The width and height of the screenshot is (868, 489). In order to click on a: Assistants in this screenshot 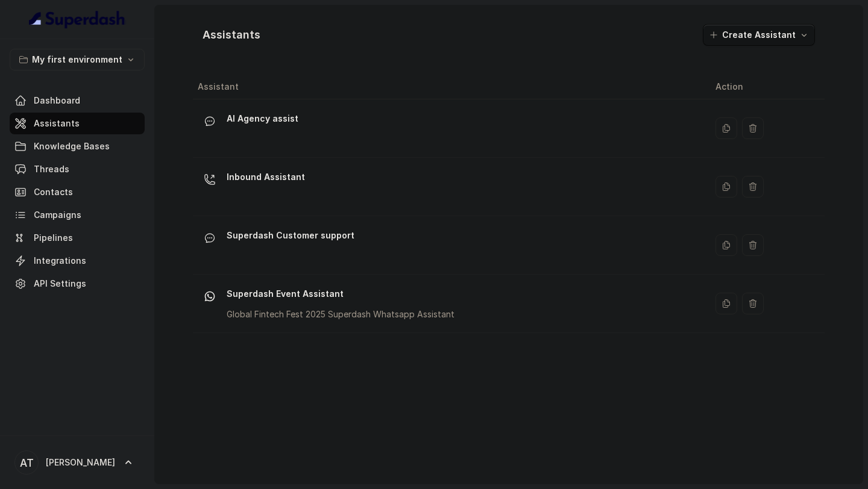, I will do `click(77, 124)`.